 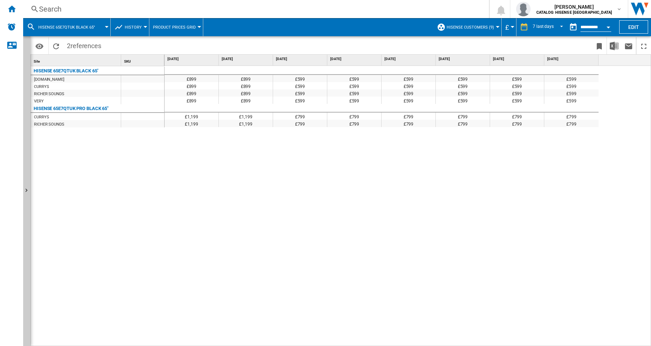 What do you see at coordinates (27, 191) in the screenshot?
I see `button: Show` at bounding box center [27, 191].